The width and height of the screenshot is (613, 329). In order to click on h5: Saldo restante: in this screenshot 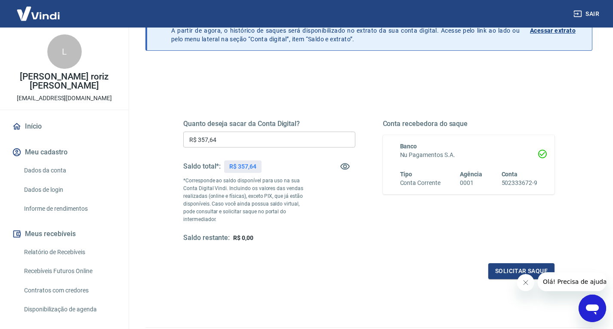, I will do `click(207, 238)`.